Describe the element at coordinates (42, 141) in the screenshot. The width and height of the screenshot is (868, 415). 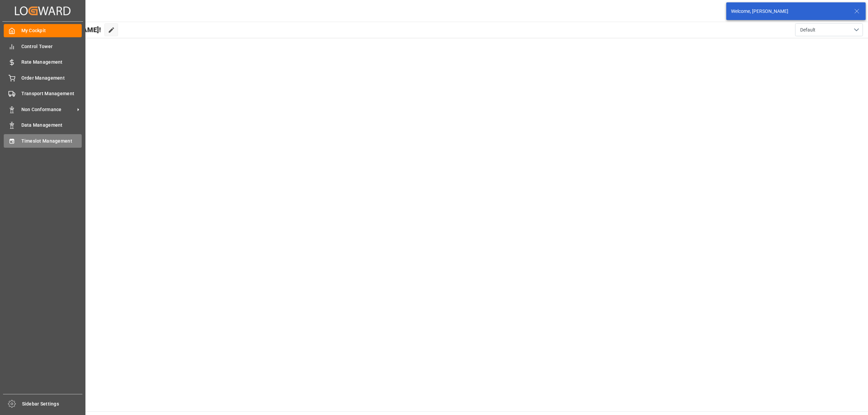
I see `a: Timeslot Management` at that location.